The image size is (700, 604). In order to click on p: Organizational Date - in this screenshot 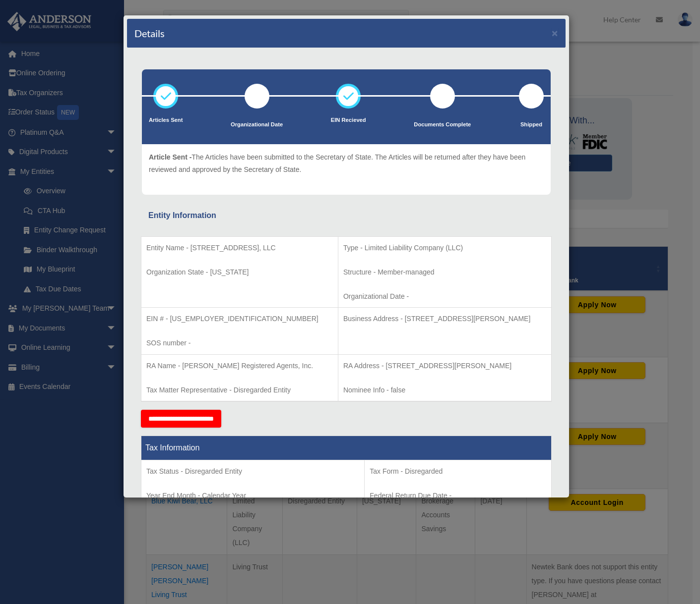, I will do `click(444, 296)`.